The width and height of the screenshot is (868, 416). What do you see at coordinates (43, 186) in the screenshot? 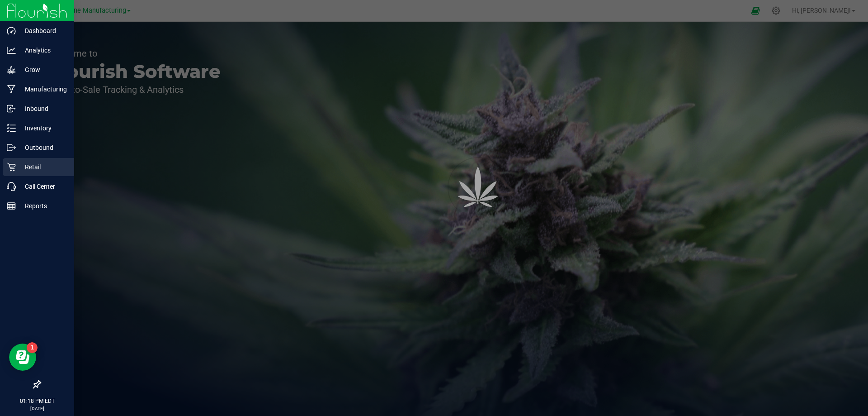
I see `p: Call Center` at bounding box center [43, 186].